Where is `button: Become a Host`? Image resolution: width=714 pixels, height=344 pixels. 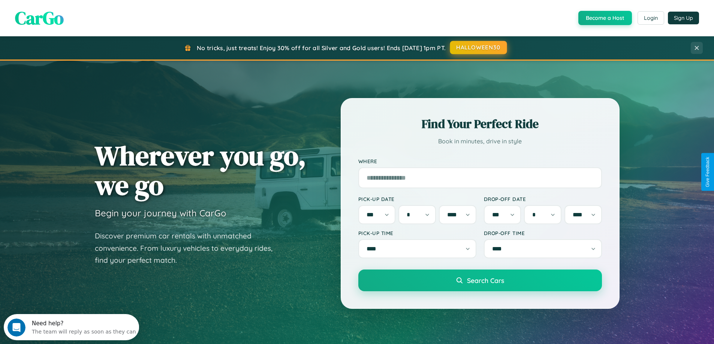
button: Become a Host is located at coordinates (605, 18).